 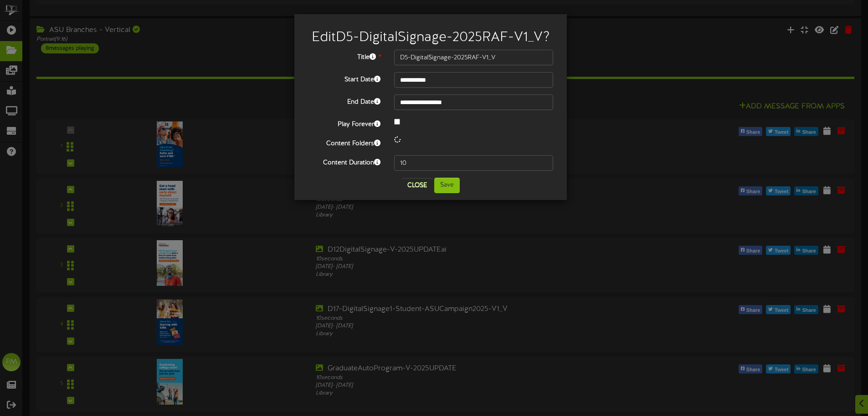 What do you see at coordinates (344, 123) in the screenshot?
I see `label: Play Forever` at bounding box center [344, 123].